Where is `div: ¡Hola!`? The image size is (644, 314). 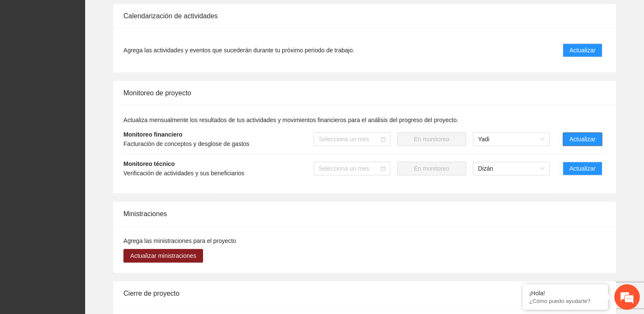 div: ¡Hola! is located at coordinates (565, 293).